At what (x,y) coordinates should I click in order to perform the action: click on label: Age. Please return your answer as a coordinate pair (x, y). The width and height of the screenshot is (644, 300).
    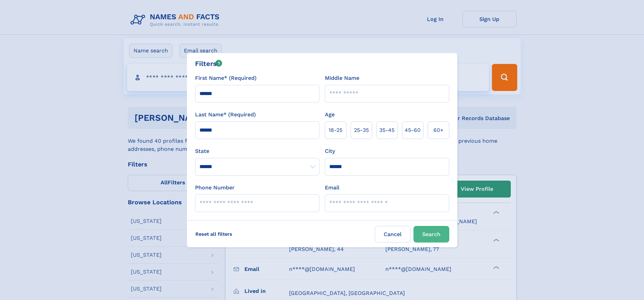
    Looking at the image, I should click on (330, 115).